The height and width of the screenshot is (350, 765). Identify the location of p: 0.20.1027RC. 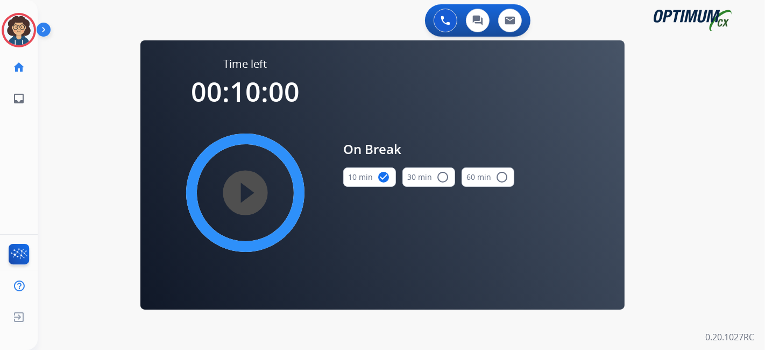
(729, 337).